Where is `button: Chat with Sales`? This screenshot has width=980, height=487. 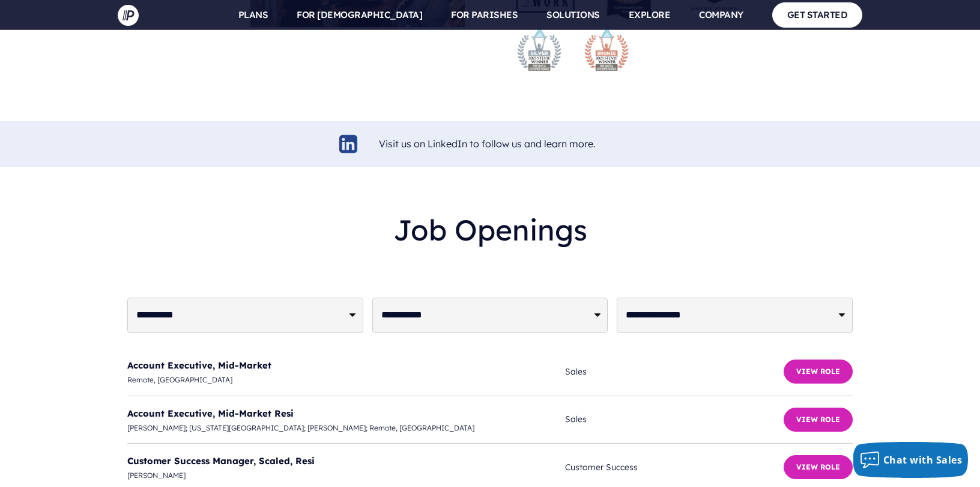
button: Chat with Sales is located at coordinates (911, 460).